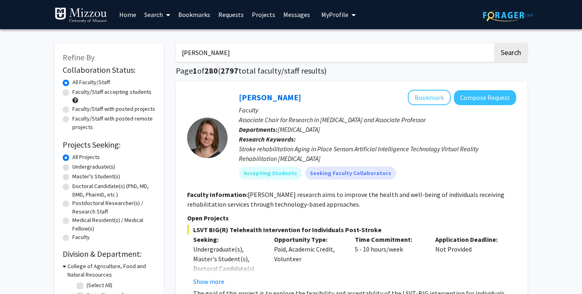 This screenshot has height=294, width=582. Describe the element at coordinates (470, 239) in the screenshot. I see `p: Application Deadline:` at that location.